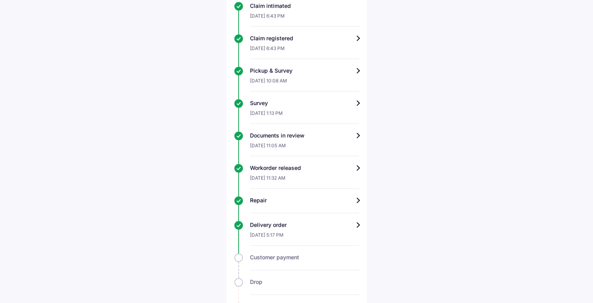  What do you see at coordinates (305, 225) in the screenshot?
I see `div: Delivery order` at bounding box center [305, 225].